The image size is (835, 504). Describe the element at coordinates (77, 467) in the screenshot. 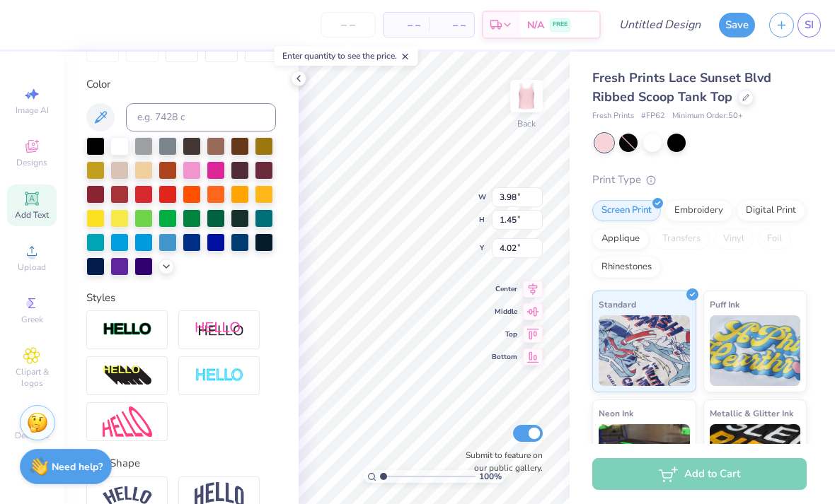

I see `strong: Need help?` at that location.